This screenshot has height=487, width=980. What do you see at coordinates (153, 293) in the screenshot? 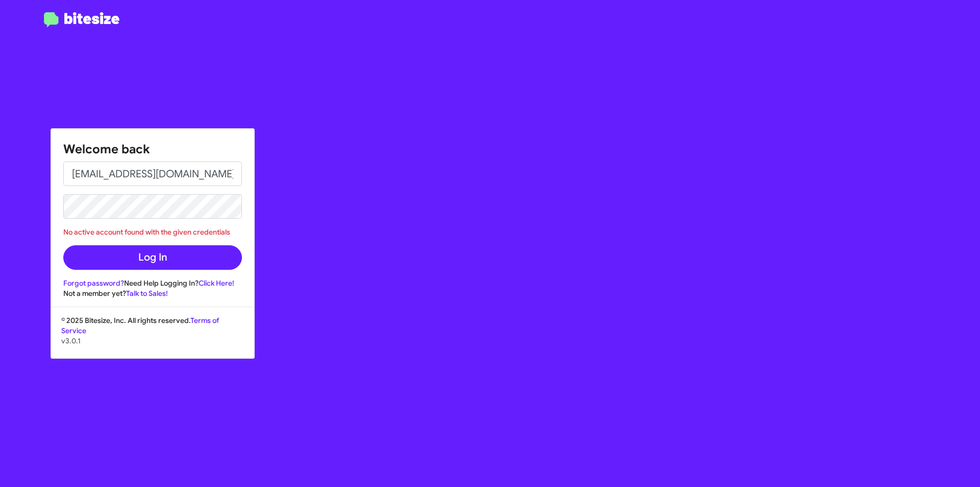
I see `div: Not a member yet?` at bounding box center [153, 293].